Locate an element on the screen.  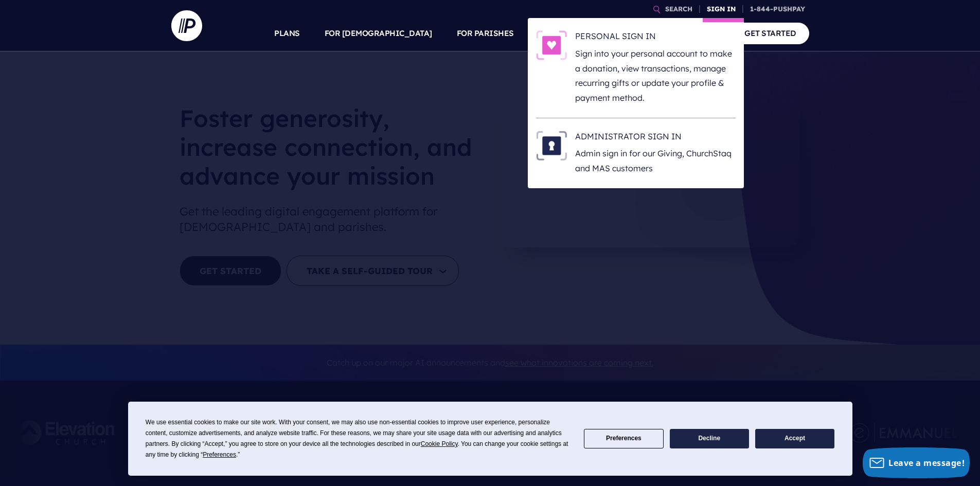
button: Accept is located at coordinates (795, 438).